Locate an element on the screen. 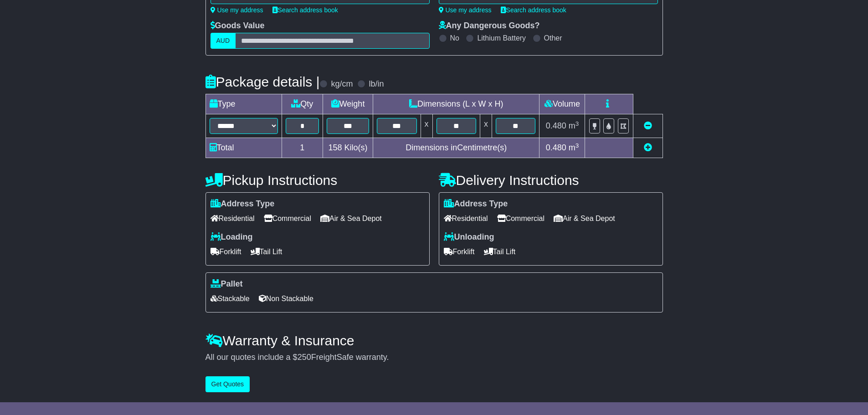 This screenshot has width=868, height=415. td: Weight is located at coordinates (348, 104).